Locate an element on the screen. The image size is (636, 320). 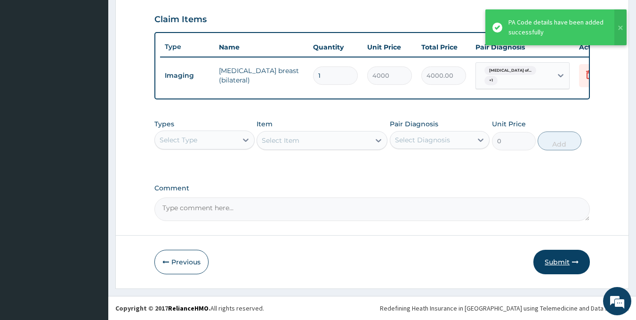
th: Type is located at coordinates (187, 47).